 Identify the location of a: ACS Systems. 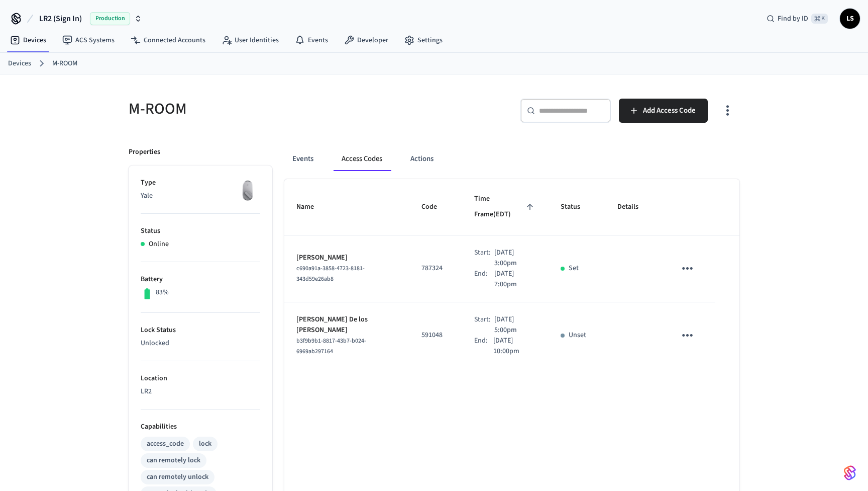
(88, 40).